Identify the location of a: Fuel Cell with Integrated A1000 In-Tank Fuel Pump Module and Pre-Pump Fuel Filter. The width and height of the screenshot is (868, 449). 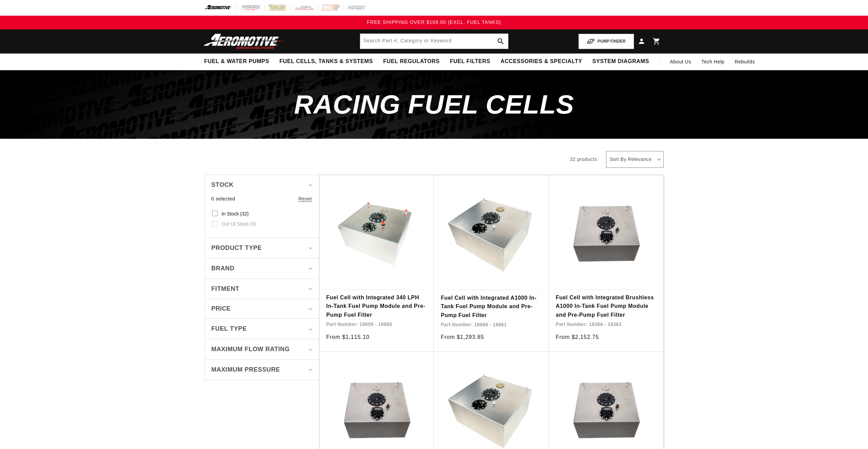
(491, 306).